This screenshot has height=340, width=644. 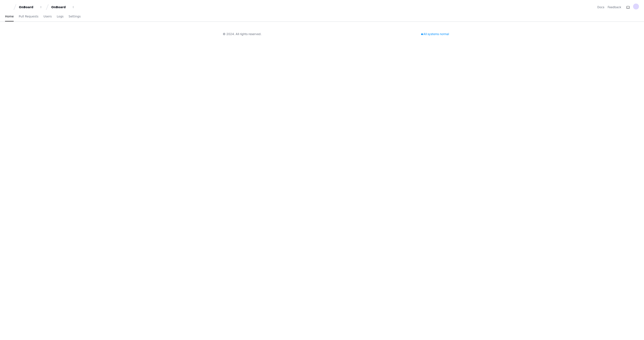 I want to click on a: Users, so click(x=48, y=17).